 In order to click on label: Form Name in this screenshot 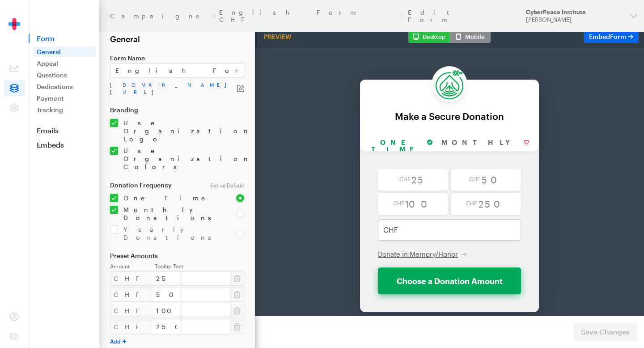, I will do `click(177, 58)`.